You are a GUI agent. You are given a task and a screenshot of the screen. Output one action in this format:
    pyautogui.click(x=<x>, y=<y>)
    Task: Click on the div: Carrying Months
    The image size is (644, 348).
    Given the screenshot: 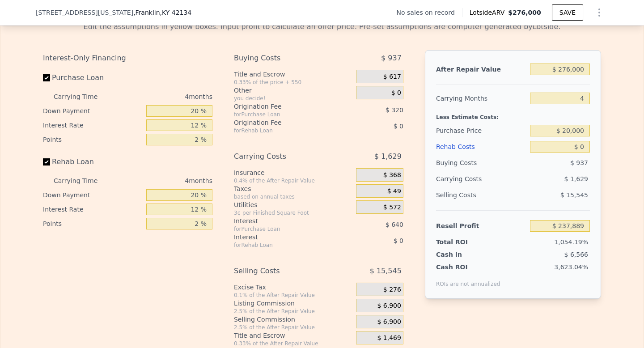 What is the action you would take?
    pyautogui.click(x=481, y=98)
    